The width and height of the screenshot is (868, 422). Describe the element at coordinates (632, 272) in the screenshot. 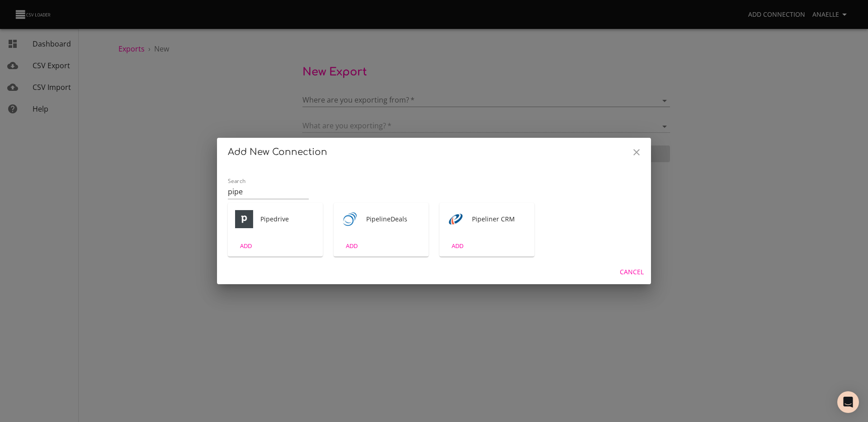

I see `span: Cancel` at that location.